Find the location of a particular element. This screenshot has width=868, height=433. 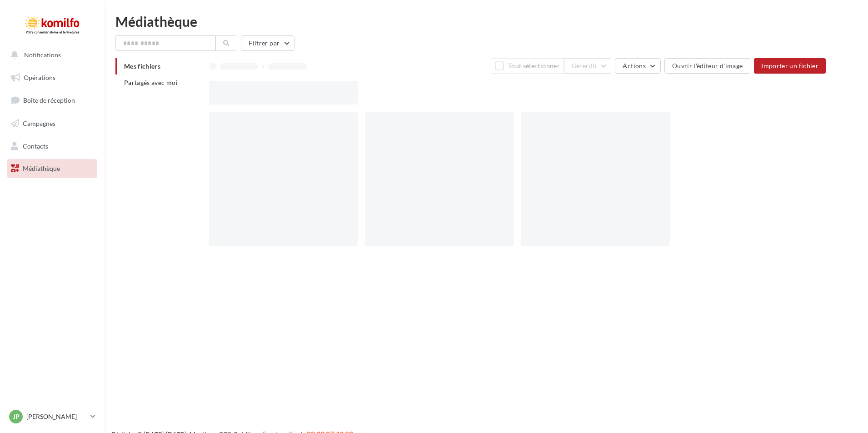

button: Tout sélectionner is located at coordinates (527, 66).